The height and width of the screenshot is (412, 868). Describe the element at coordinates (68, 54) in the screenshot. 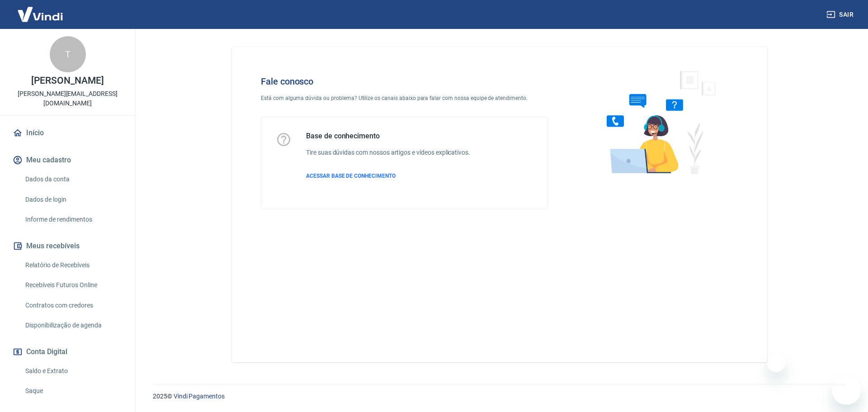

I see `div: T` at that location.